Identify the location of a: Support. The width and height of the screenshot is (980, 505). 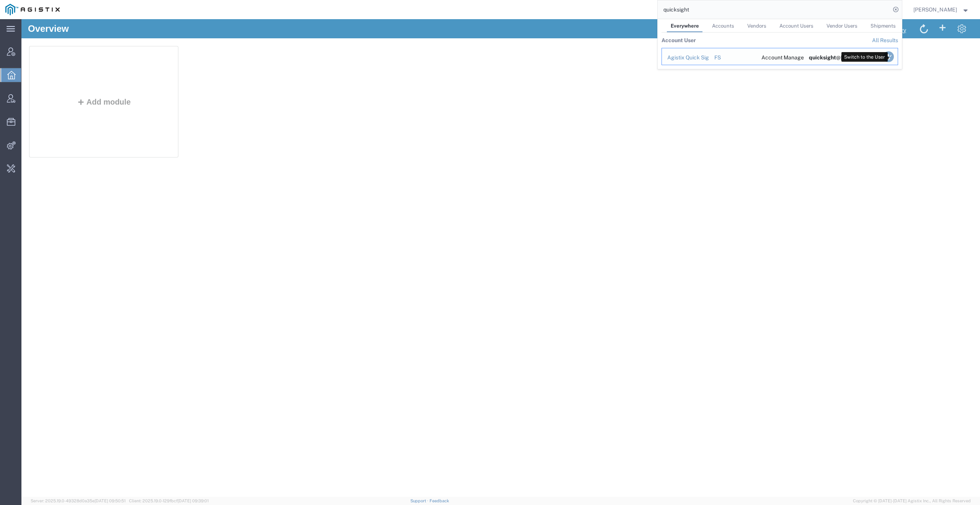
(420, 501).